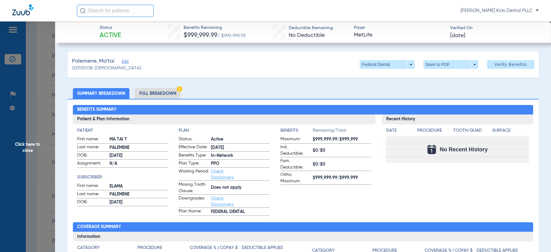 Image resolution: width=551 pixels, height=252 pixels. I want to click on h4: Surface, so click(511, 131).